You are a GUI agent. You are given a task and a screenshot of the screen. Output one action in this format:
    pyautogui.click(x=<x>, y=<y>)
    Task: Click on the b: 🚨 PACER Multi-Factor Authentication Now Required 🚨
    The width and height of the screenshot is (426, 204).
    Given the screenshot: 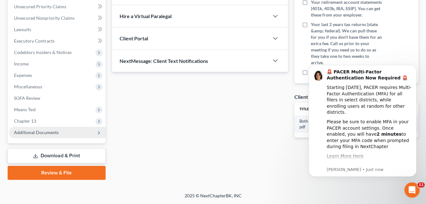 What is the action you would take?
    pyautogui.click(x=68, y=20)
    